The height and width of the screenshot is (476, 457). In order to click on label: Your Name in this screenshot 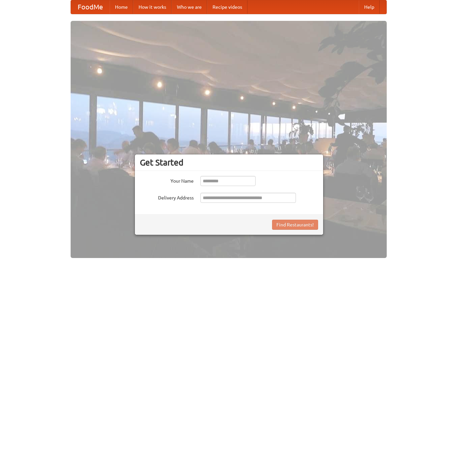, I will do `click(167, 180)`.